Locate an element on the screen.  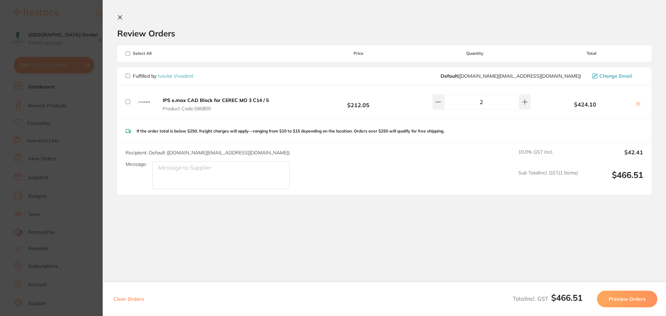
span: Sub Total Incl. GST ( 1 Items) is located at coordinates (548, 179).